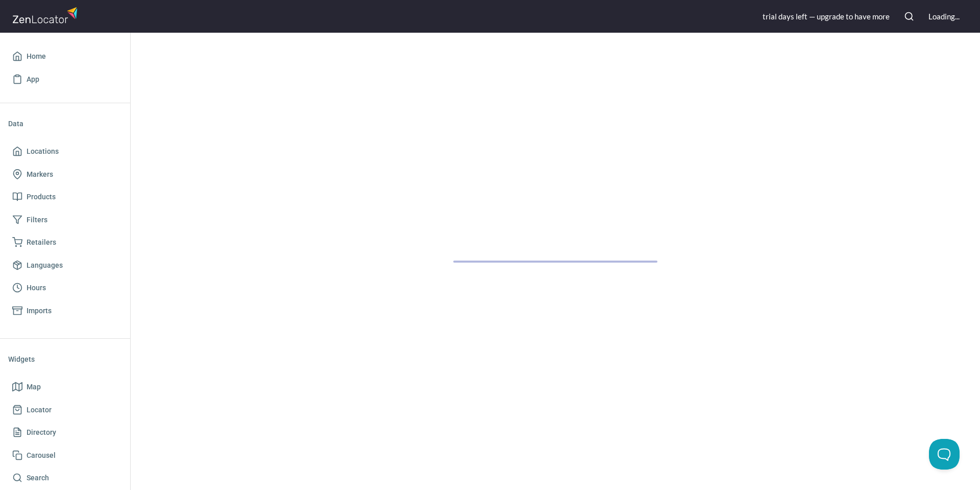 The height and width of the screenshot is (490, 980). I want to click on a: Carousel, so click(65, 455).